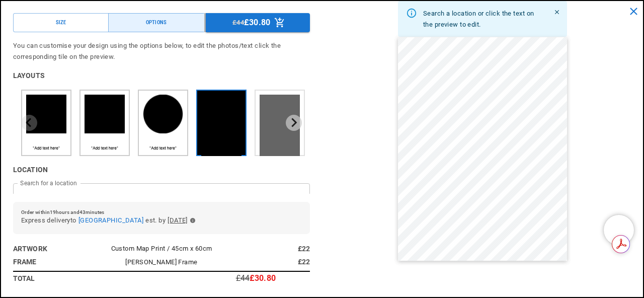 This screenshot has height=298, width=644. I want to click on h6: Location, so click(161, 170).